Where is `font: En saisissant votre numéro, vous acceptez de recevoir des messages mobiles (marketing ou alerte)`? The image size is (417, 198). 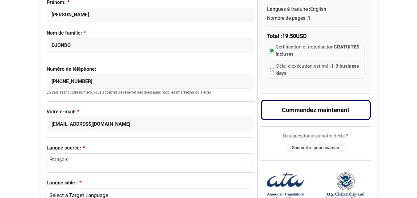 font: En saisissant votre numéro, vous acceptez de recevoir des messages mobiles (marketing ou alerte) is located at coordinates (129, 92).